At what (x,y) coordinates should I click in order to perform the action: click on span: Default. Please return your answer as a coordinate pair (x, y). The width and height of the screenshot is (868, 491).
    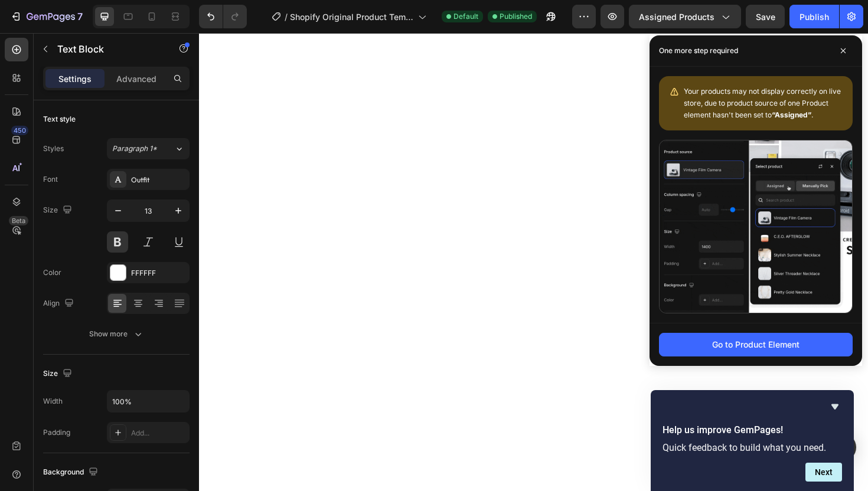
    Looking at the image, I should click on (466, 17).